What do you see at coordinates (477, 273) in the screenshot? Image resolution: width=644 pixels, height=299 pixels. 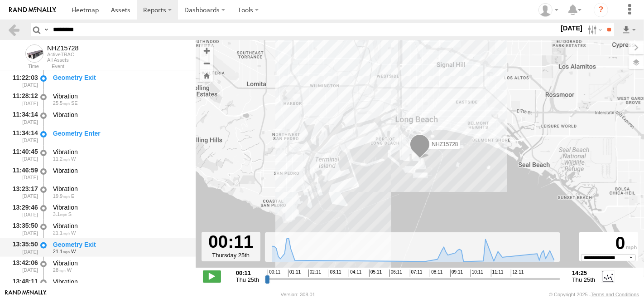 I see `span: 10:11` at bounding box center [477, 273].